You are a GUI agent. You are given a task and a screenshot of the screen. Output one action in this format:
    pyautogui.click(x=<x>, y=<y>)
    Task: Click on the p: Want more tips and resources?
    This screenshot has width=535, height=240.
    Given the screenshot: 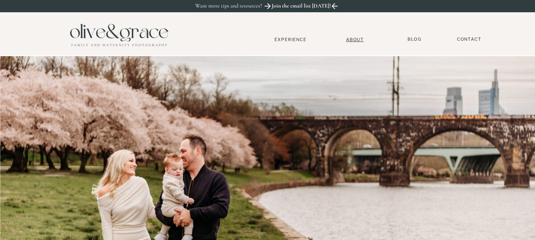 What is the action you would take?
    pyautogui.click(x=237, y=6)
    